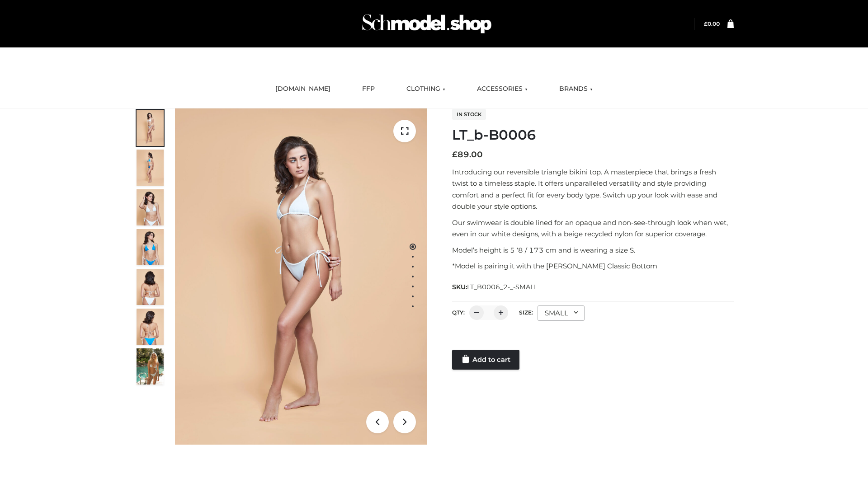 The width and height of the screenshot is (868, 488). What do you see at coordinates (150, 327) in the screenshot?
I see `img: ArielClassicBikiniTop_CloudNine_AzureSky_OW114ECO_8-scaled.jpg` at bounding box center [150, 327].